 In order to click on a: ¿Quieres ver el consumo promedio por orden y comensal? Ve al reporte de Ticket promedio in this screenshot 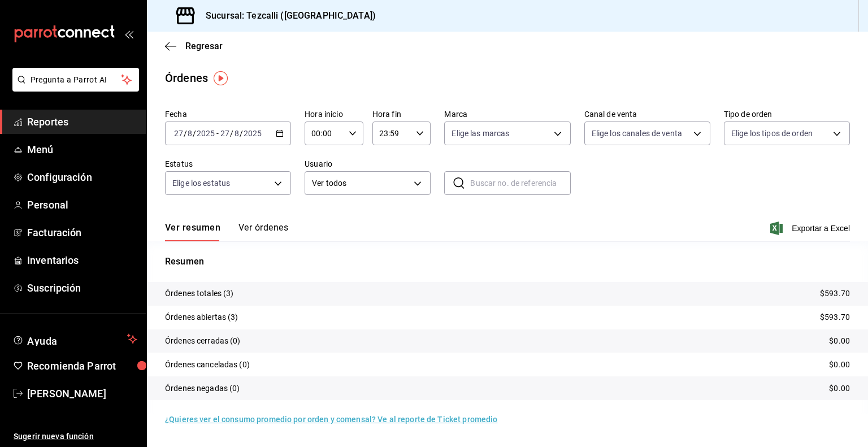, I will do `click(331, 419)`.